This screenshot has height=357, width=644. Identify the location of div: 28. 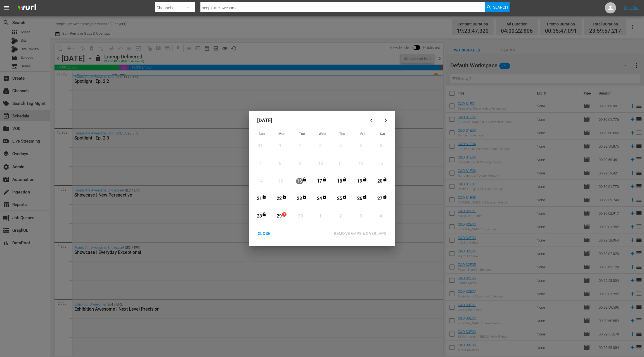
(259, 216).